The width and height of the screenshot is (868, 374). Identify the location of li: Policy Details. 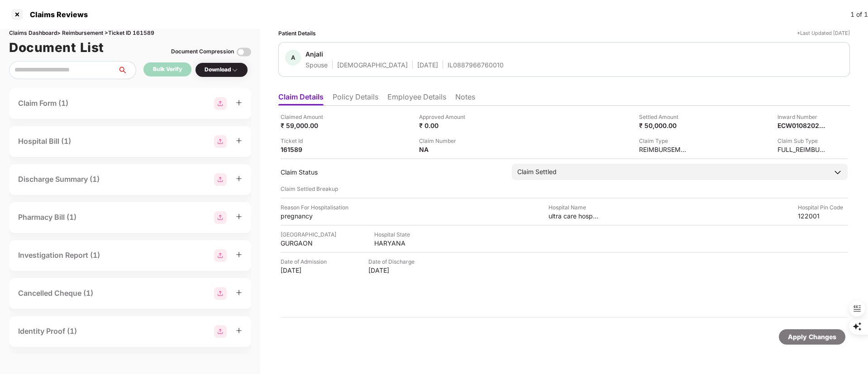
(355, 98).